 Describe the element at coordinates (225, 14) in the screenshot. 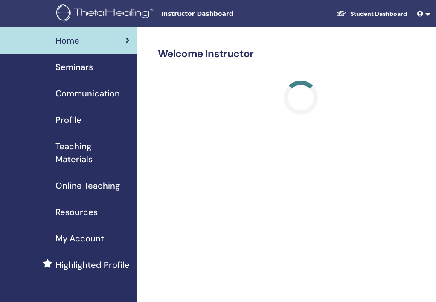

I see `span: Instructor Dashboard` at that location.